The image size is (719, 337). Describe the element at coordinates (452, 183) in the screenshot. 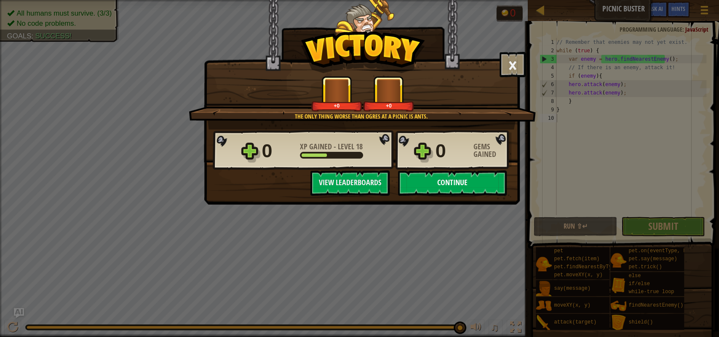

I see `button: Continue` at that location.